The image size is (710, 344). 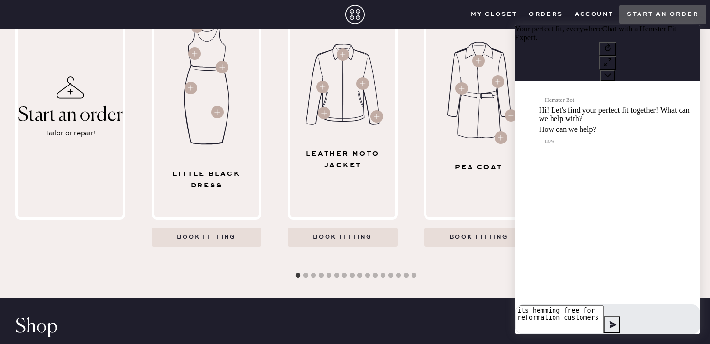 What do you see at coordinates (70, 133) in the screenshot?
I see `div: Tailor or repair!` at bounding box center [70, 133].